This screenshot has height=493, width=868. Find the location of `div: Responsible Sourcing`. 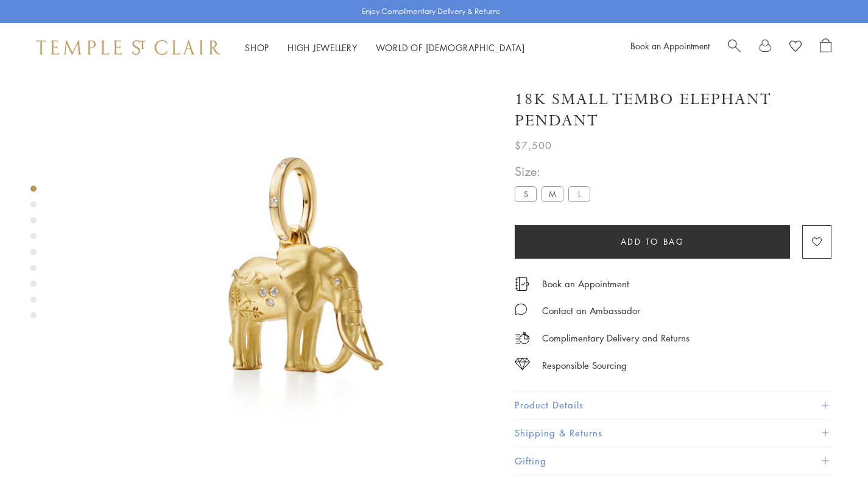

div: Responsible Sourcing is located at coordinates (584, 365).